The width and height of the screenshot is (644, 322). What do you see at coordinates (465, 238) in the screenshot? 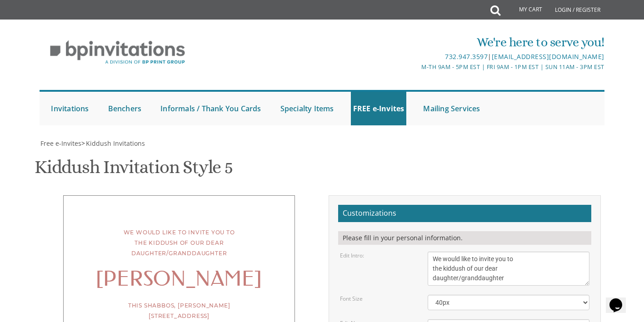
I see `div: Please fill in your personal information.` at bounding box center [465, 238].